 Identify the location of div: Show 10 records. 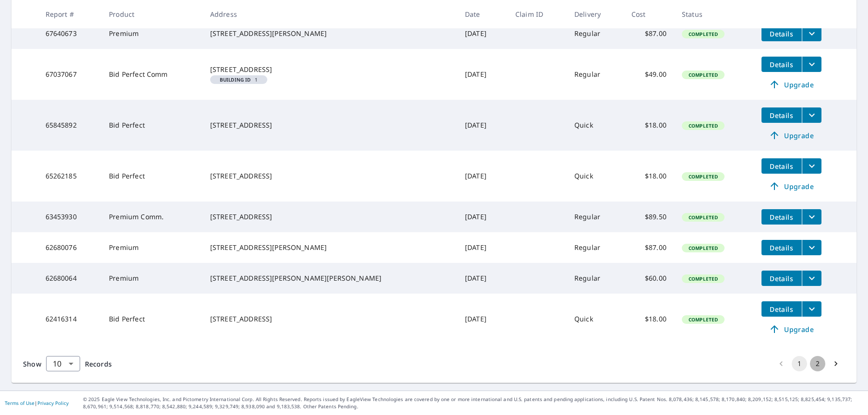
(63, 364).